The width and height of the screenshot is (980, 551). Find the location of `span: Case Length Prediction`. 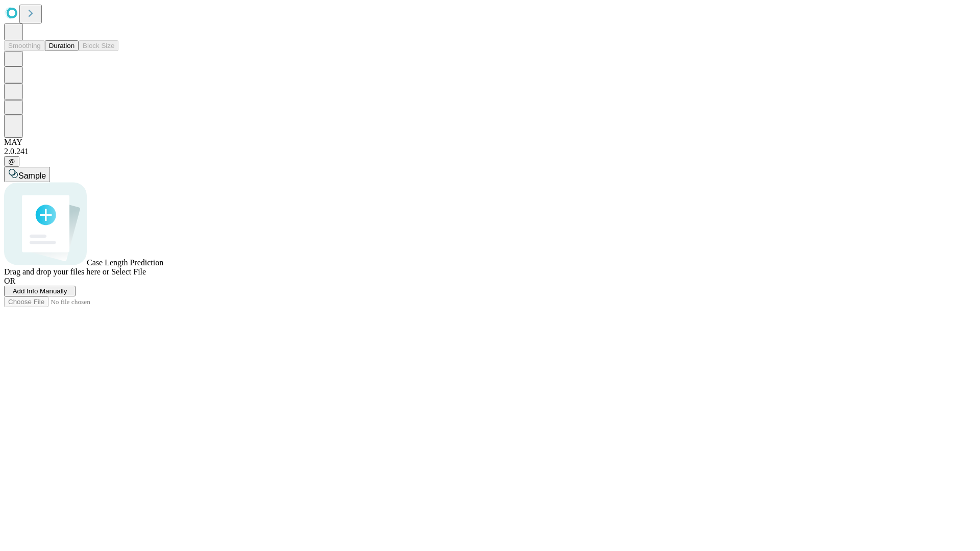

span: Case Length Prediction is located at coordinates (125, 262).